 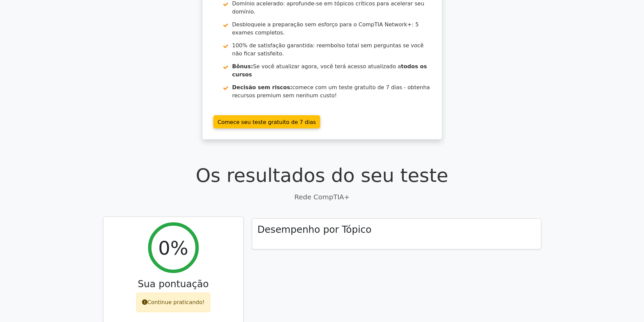 I want to click on a: Comece seu teste gratuito de 7 dias, so click(x=266, y=121).